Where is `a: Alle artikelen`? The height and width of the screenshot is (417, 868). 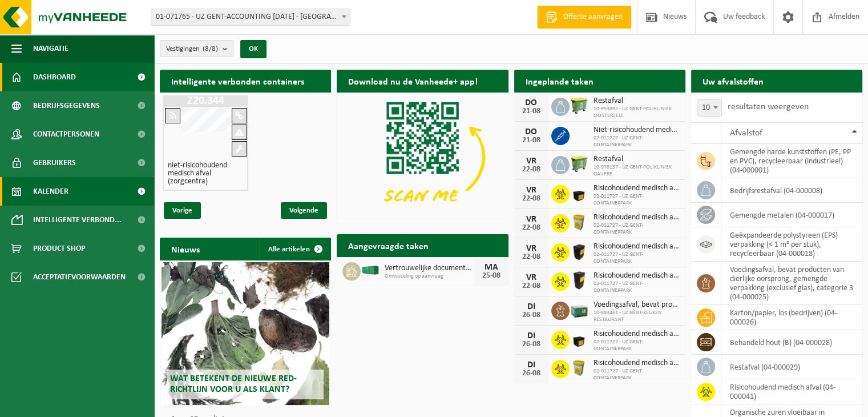
a: Alle artikelen is located at coordinates (294, 249).